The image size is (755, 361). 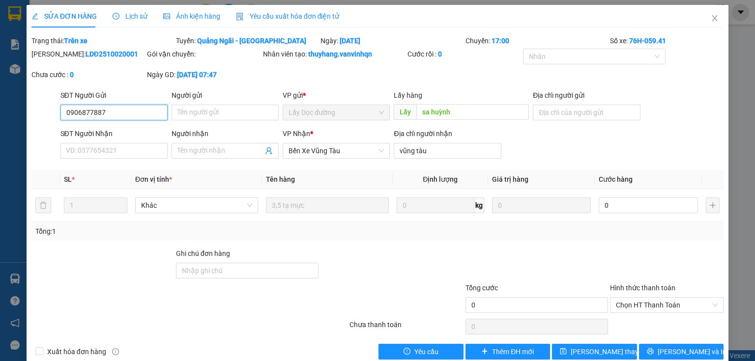 I want to click on span: Đơn vị tính, so click(x=153, y=179).